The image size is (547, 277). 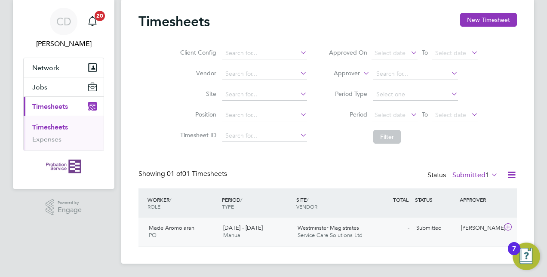 I want to click on button: Open Resource Center, 7 new notifications, so click(x=526, y=256).